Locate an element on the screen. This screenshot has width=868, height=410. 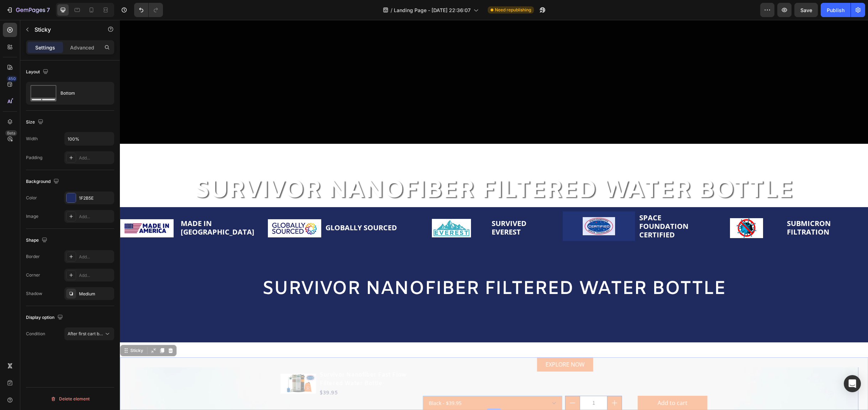
button: Save is located at coordinates (806, 10).